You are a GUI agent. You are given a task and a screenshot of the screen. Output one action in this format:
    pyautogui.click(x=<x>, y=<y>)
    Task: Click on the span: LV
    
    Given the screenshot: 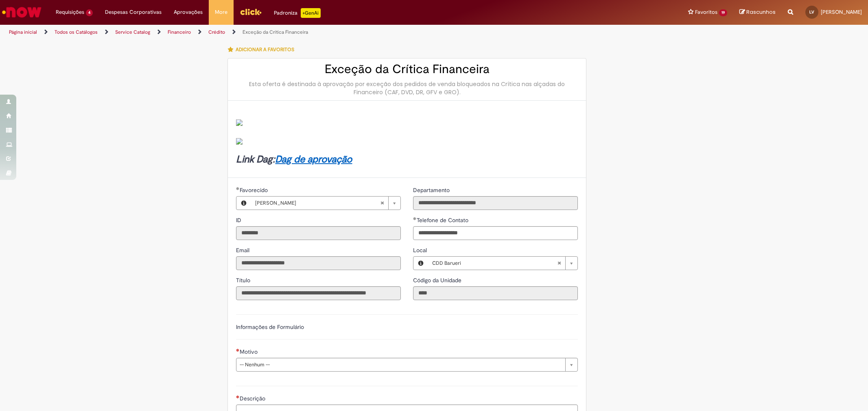 What is the action you would take?
    pyautogui.click(x=812, y=12)
    